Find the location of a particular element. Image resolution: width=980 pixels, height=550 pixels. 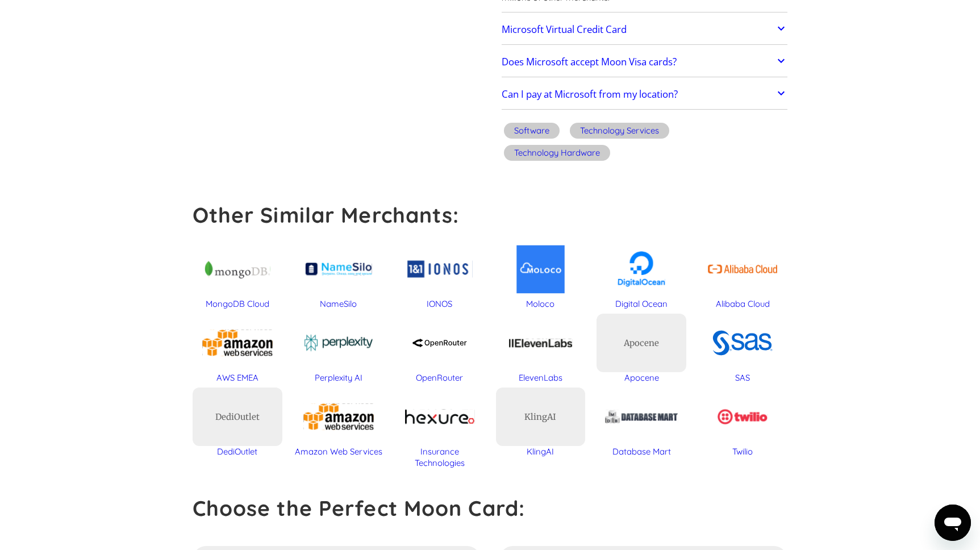

div: OpenRouter is located at coordinates (440, 378).